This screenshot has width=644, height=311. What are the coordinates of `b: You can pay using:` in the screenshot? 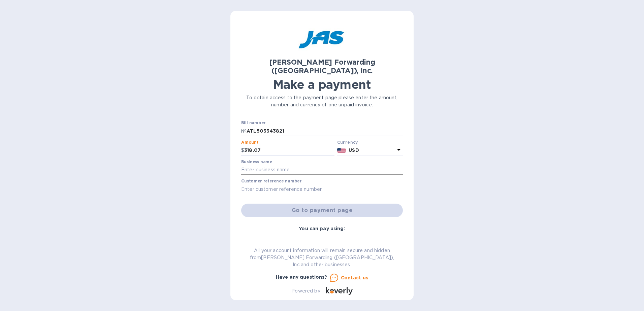 It's located at (322, 228).